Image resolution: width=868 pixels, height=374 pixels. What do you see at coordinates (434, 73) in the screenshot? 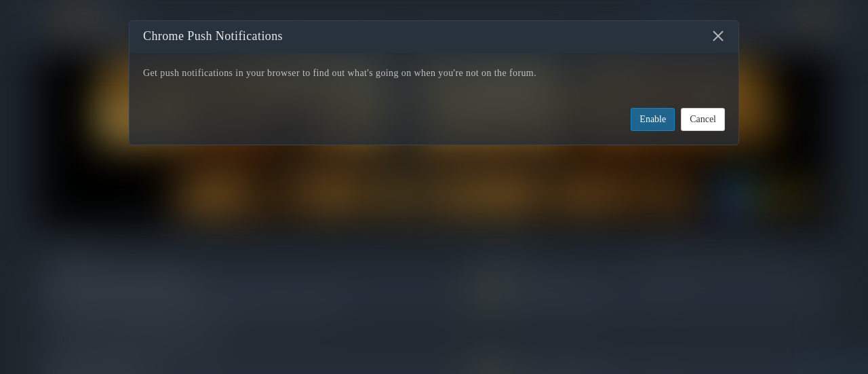
I see `p: Get push notifications in your browser to find out what's going on when you're not on the forum.` at bounding box center [434, 73].